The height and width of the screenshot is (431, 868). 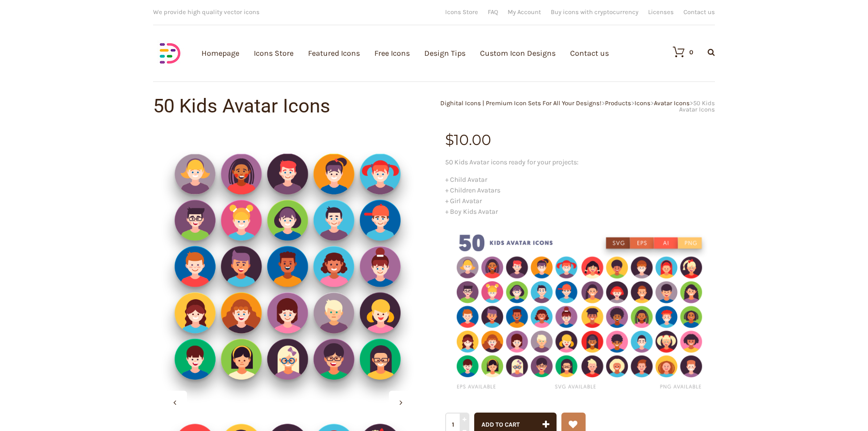 What do you see at coordinates (524, 11) in the screenshot?
I see `a: My Account` at bounding box center [524, 11].